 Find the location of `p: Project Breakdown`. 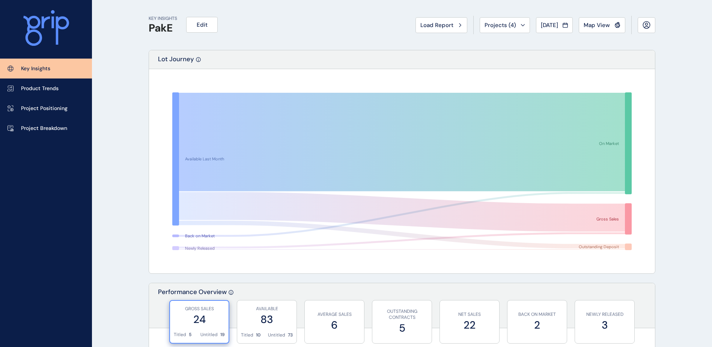

p: Project Breakdown is located at coordinates (44, 128).